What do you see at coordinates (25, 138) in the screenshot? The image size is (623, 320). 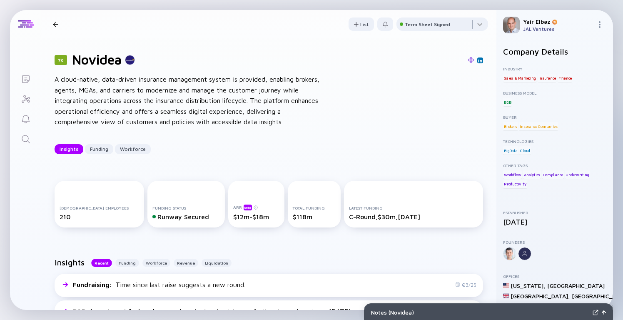 I see `a: Search` at bounding box center [25, 138].